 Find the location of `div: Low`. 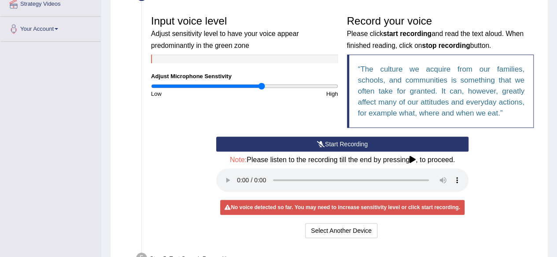

div: Low is located at coordinates (195, 94).